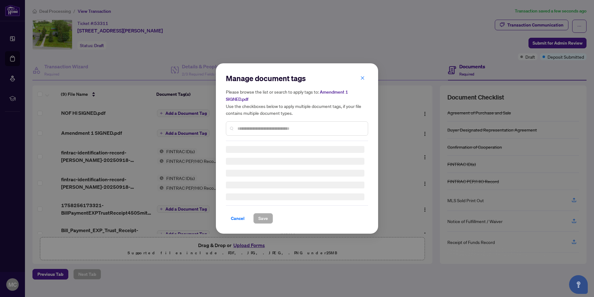 The image size is (594, 297). Describe the element at coordinates (579, 285) in the screenshot. I see `button: Open asap` at that location.